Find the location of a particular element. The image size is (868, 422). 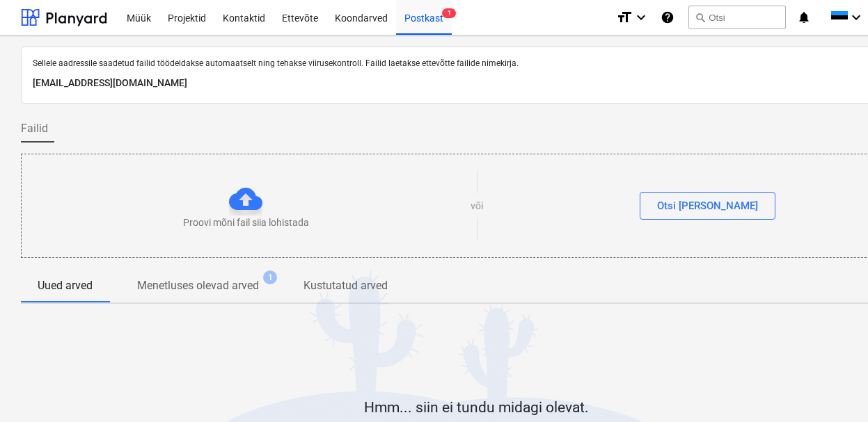

i: Abikeskus is located at coordinates (667, 17).